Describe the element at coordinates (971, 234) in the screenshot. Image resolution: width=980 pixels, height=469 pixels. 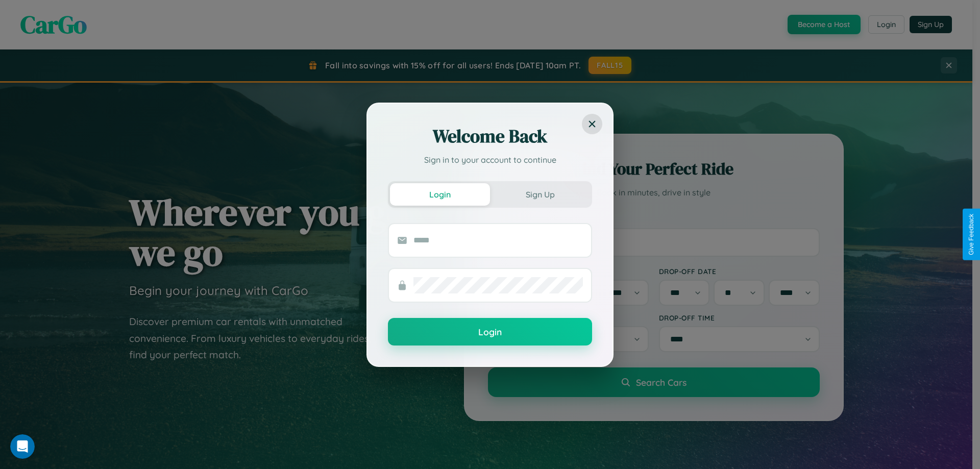
I see `div: Give Feedback` at that location.